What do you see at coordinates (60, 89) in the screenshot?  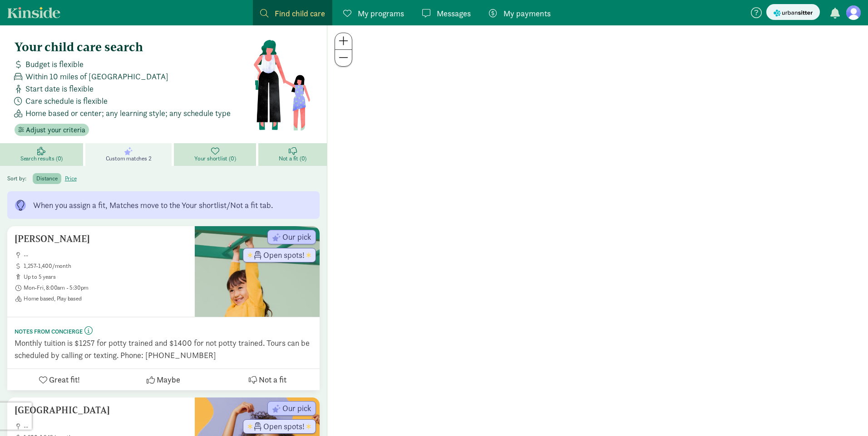 I see `span: Start date is flexible` at bounding box center [60, 89].